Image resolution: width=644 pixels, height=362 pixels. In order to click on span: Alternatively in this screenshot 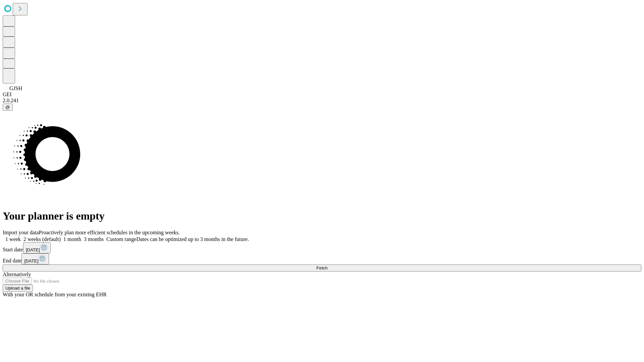, I will do `click(17, 275)`.